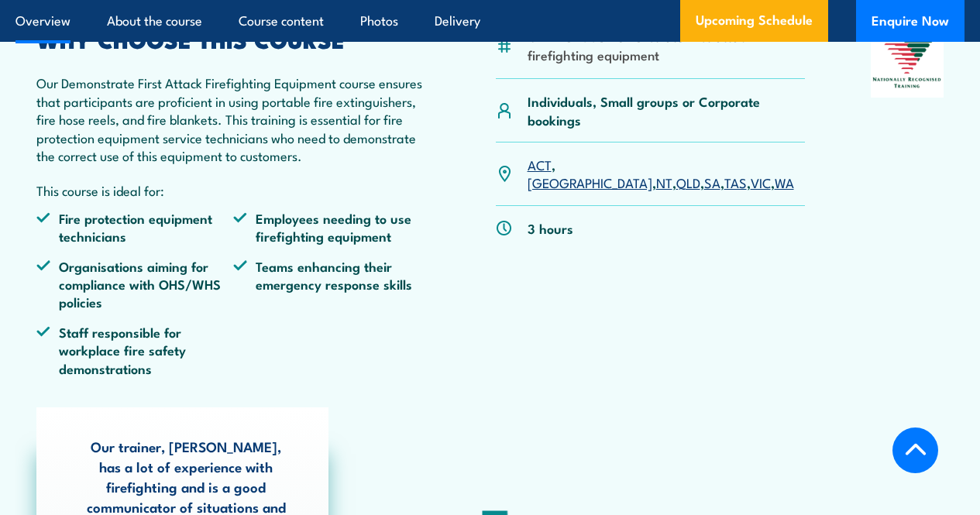 The height and width of the screenshot is (515, 980). What do you see at coordinates (134, 284) in the screenshot?
I see `li: Organisations aiming for compliance with OHS/WHS policies` at bounding box center [134, 284].